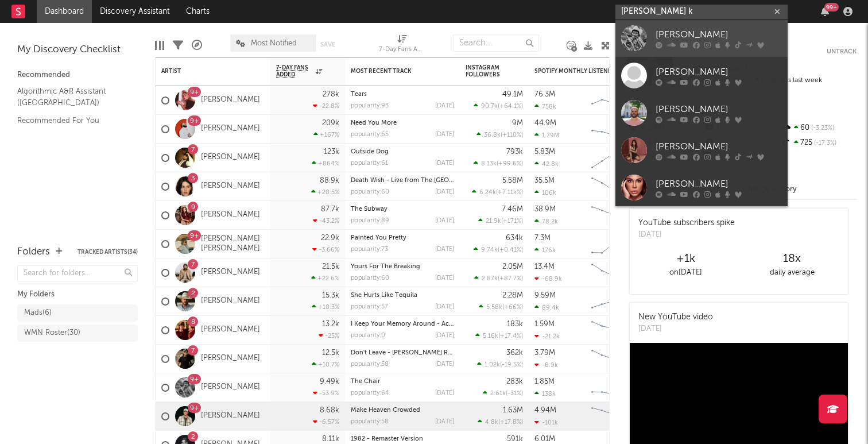 The image size is (868, 444). I want to click on div: -25 %, so click(329, 335).